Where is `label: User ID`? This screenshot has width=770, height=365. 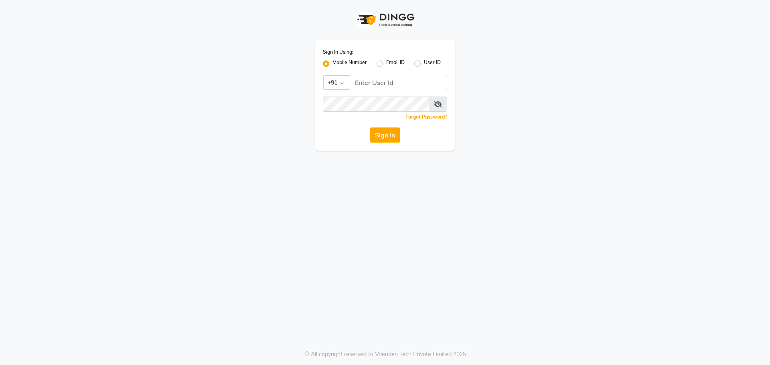
label: User ID is located at coordinates (432, 64).